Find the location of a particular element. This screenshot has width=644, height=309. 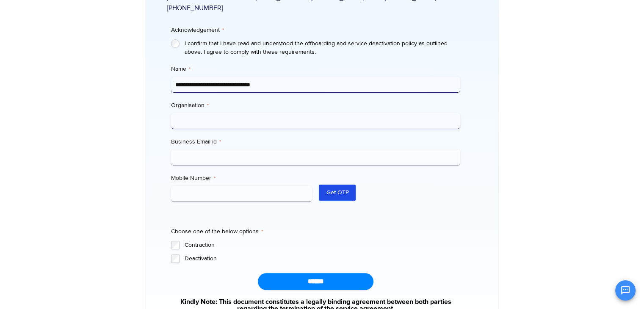

label: Name is located at coordinates (315, 69).